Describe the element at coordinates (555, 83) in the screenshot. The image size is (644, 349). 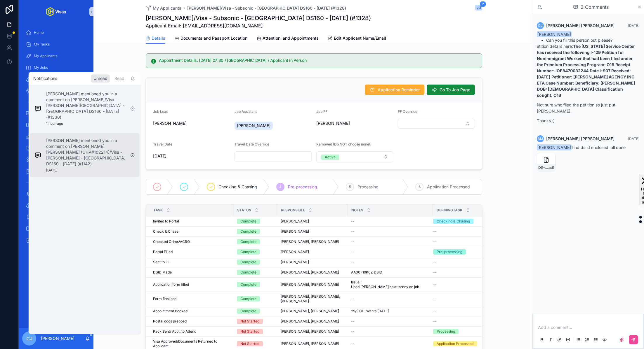
I see `strong: ETA Case Number:` at that location.